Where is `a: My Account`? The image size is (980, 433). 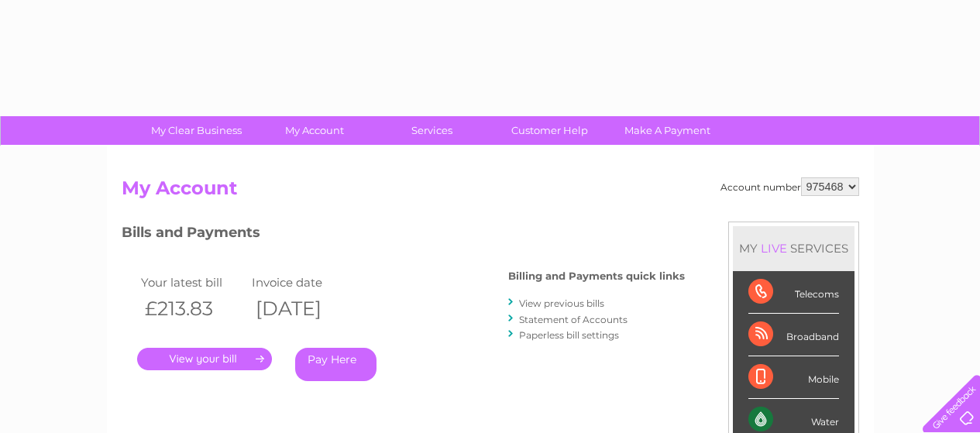 a: My Account is located at coordinates (314, 130).